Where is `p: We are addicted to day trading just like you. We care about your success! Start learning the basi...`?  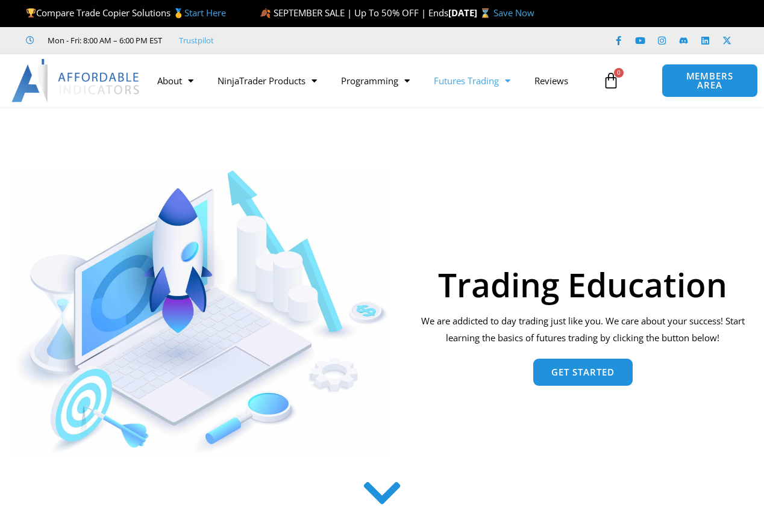
p: We are addicted to day trading just like you. We care about your success! Start learning the basi... is located at coordinates (583, 330).